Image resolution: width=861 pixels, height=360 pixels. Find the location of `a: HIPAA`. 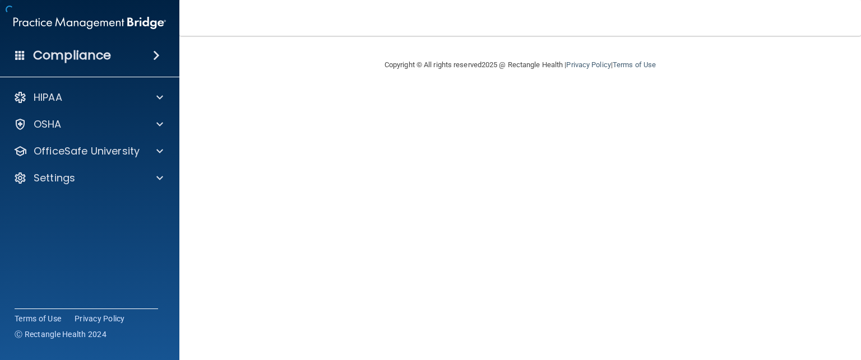

a: HIPAA is located at coordinates (88, 97).